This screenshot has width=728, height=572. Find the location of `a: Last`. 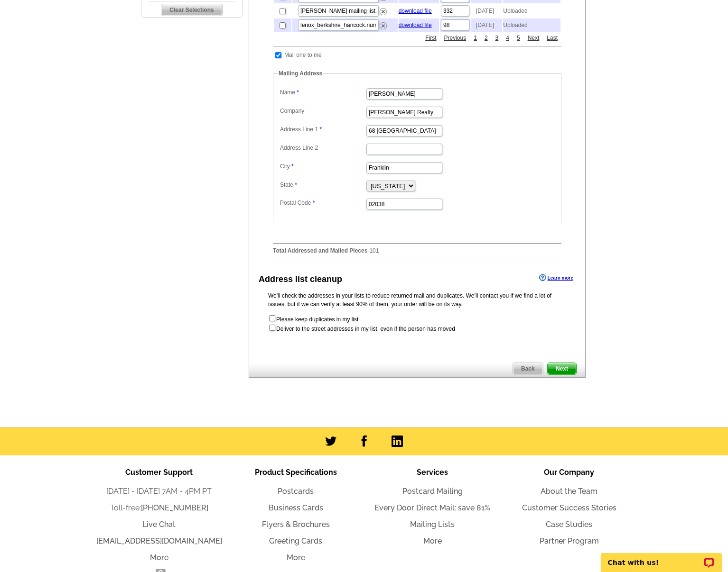

a: Last is located at coordinates (552, 38).